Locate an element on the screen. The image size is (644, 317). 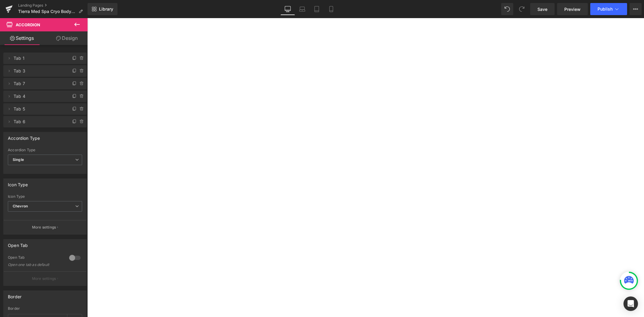
a: Desktop is located at coordinates (288, 9).